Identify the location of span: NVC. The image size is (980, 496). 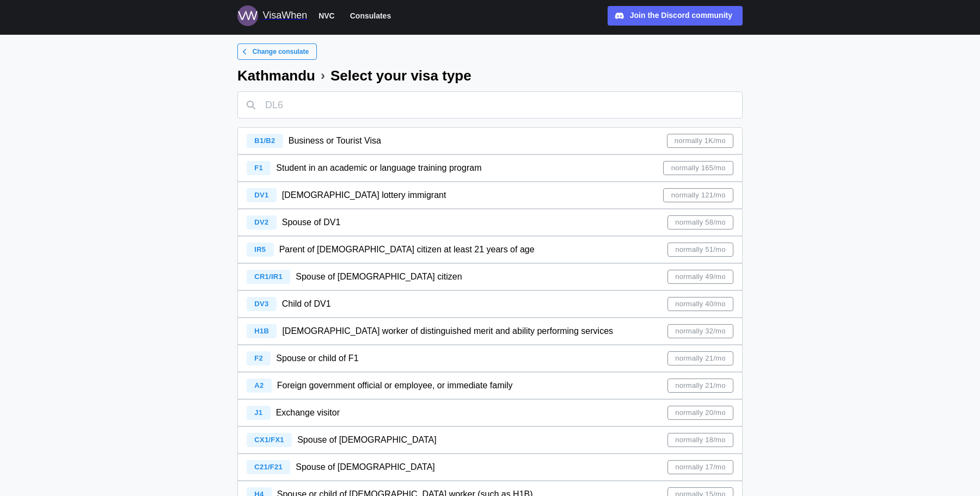
(327, 16).